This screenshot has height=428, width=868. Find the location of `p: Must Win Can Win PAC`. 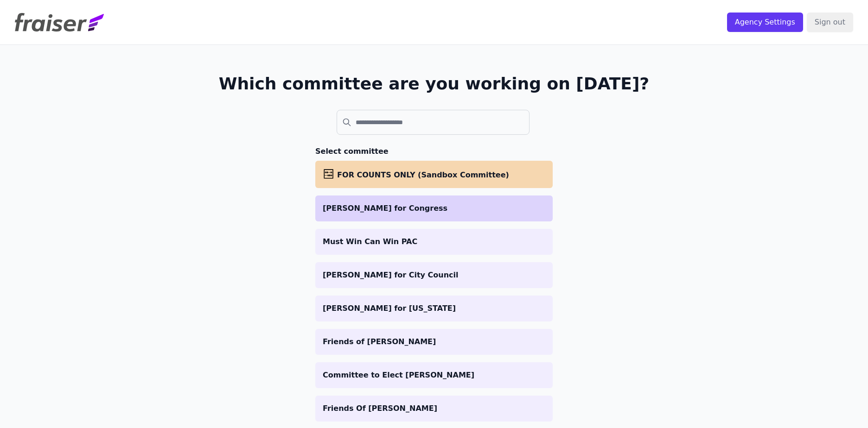

p: Must Win Can Win PAC is located at coordinates (434, 242).